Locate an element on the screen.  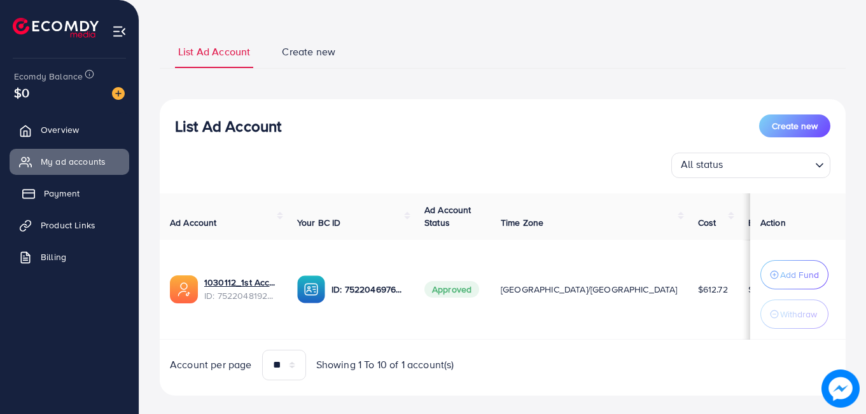
a: Payment is located at coordinates (69, 193).